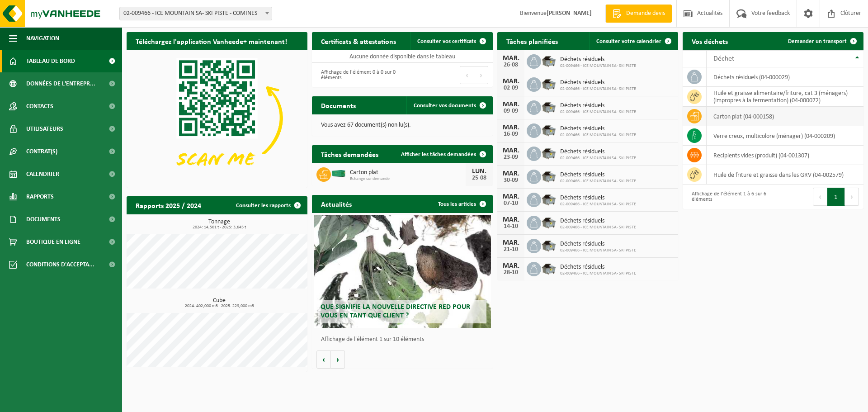 The height and width of the screenshot is (412, 868). I want to click on a: Consulter votre calendrier, so click(633, 41).